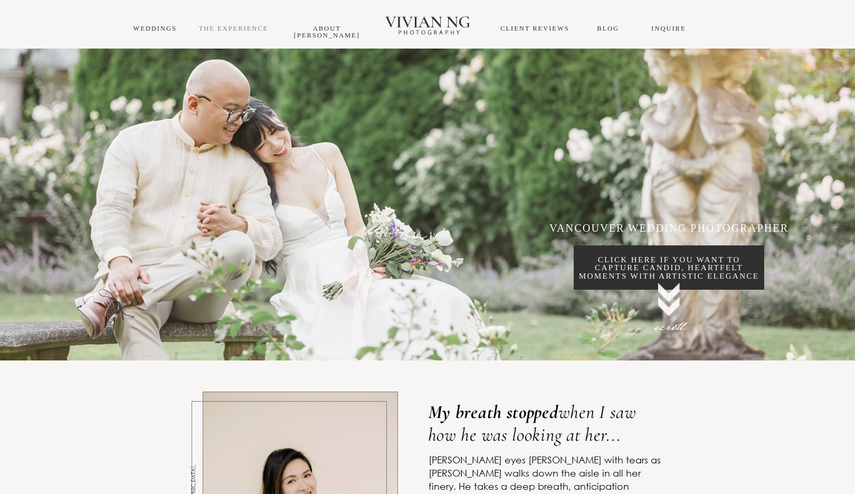  I want to click on span: scroll, so click(669, 327).